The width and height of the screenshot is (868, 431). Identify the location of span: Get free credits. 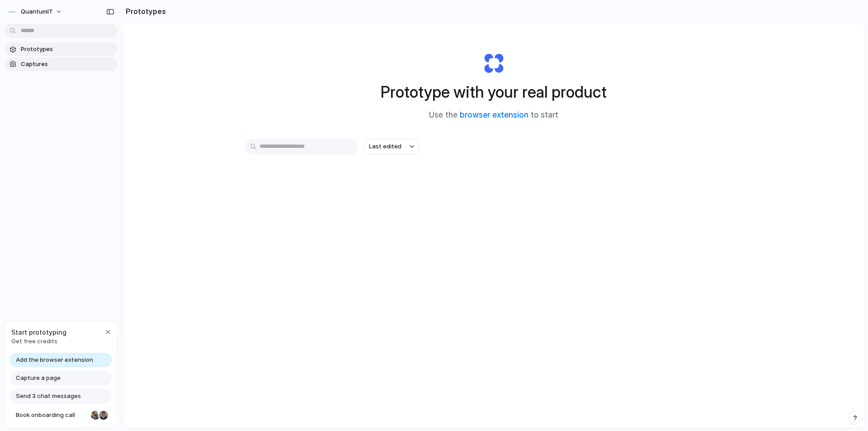
(38, 342).